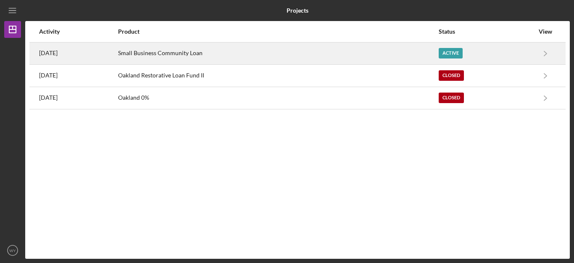  Describe the element at coordinates (278, 32) in the screenshot. I see `div: Product` at that location.